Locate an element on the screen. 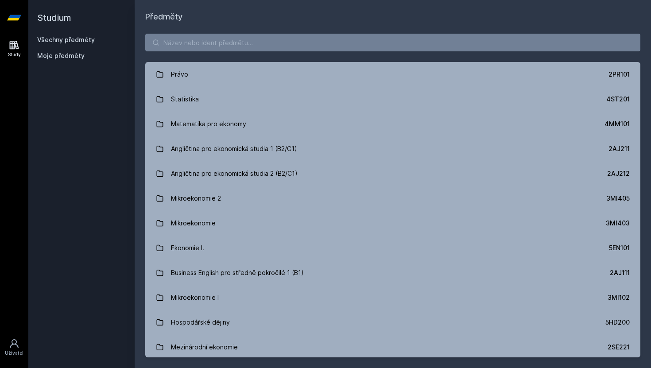  div: Study is located at coordinates (14, 54).